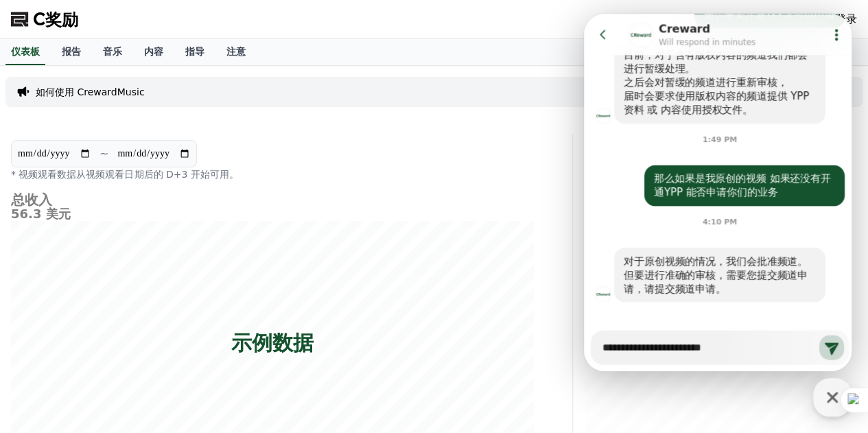  I want to click on div: Will respond in minutes, so click(122, 28).